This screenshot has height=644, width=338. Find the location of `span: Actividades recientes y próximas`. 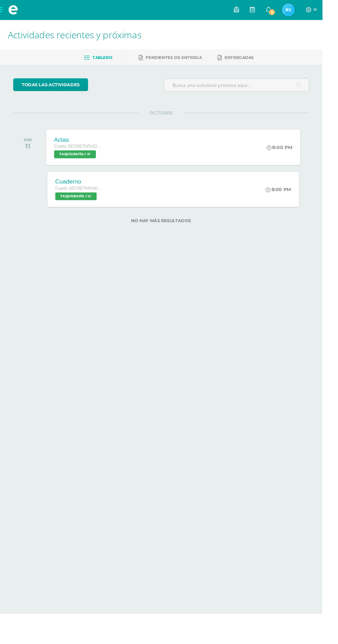

span: Actividades recientes y próximas is located at coordinates (78, 36).